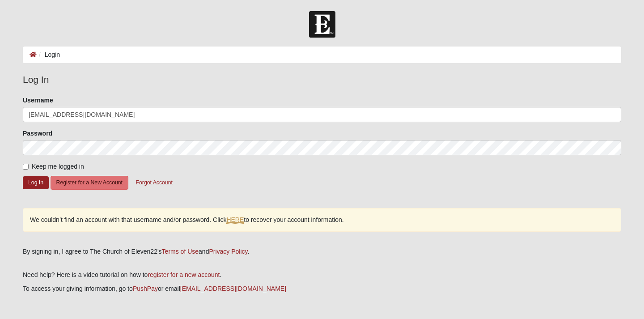 The image size is (644, 319). I want to click on label: Username, so click(38, 100).